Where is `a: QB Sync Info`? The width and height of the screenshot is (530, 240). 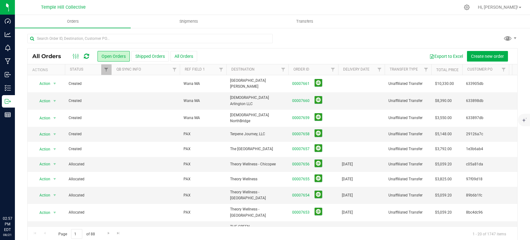
a: QB Sync Info is located at coordinates (129, 69).